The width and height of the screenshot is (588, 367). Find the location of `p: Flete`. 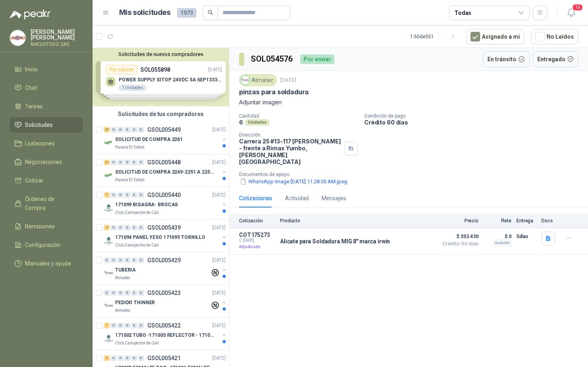

p: Flete is located at coordinates (498, 221).